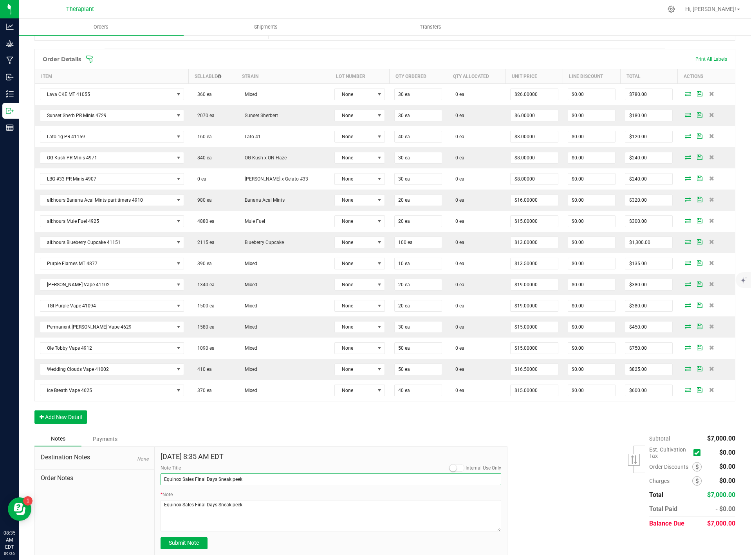  What do you see at coordinates (671, 9) in the screenshot?
I see `div: Manage settings` at bounding box center [671, 9].